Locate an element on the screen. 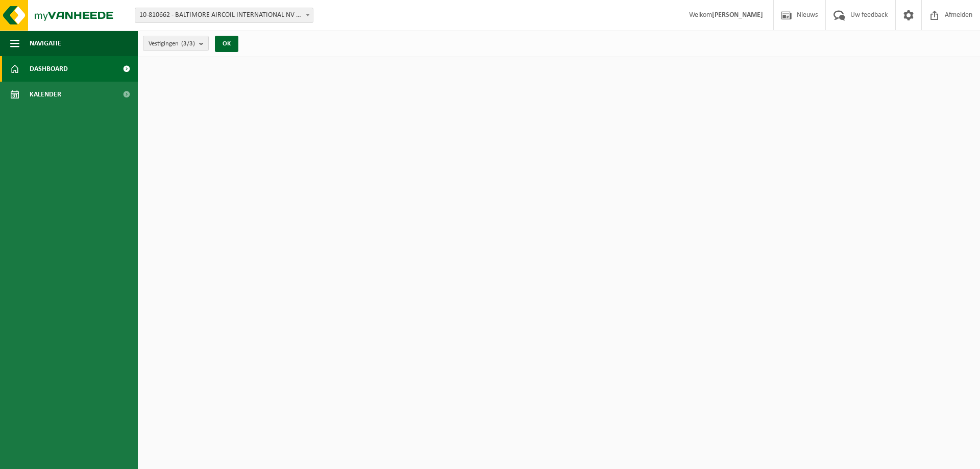 The image size is (980, 469). button: OK is located at coordinates (227, 44).